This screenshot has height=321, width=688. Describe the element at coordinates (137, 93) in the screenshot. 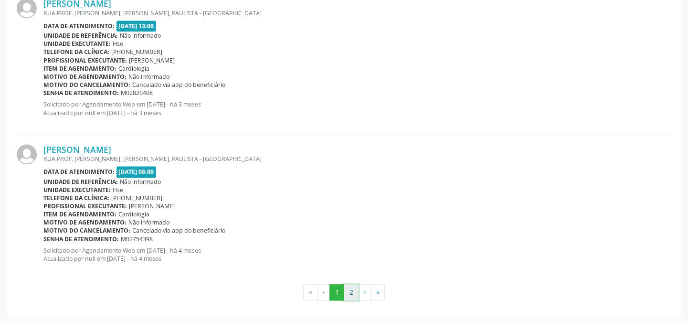

I see `span: M02820408` at that location.